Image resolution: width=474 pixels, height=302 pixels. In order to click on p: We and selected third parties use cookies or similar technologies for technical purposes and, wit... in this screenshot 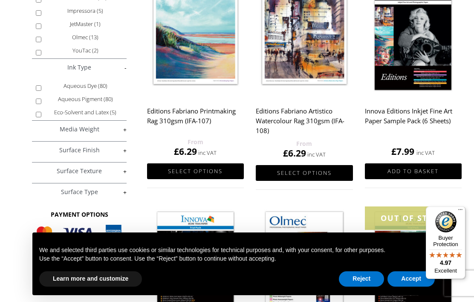, I will do `click(237, 250)`.